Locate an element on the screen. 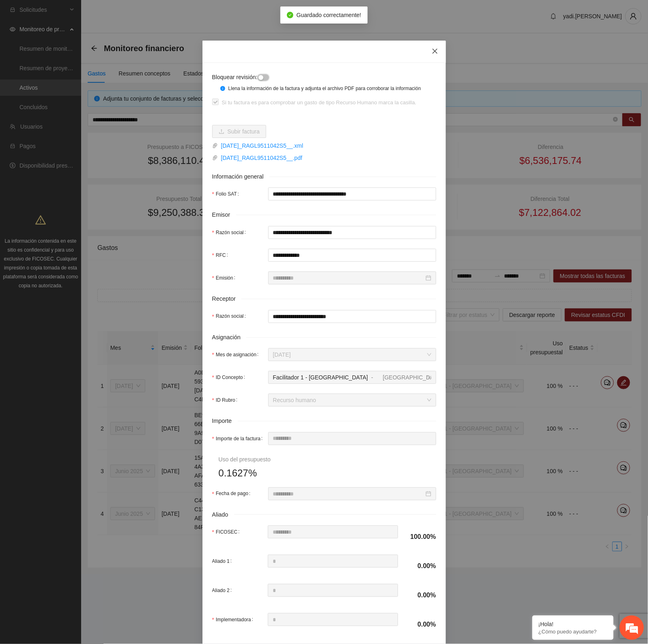 The width and height of the screenshot is (648, 644). div: Bloquear revisión: is located at coordinates (305, 77).